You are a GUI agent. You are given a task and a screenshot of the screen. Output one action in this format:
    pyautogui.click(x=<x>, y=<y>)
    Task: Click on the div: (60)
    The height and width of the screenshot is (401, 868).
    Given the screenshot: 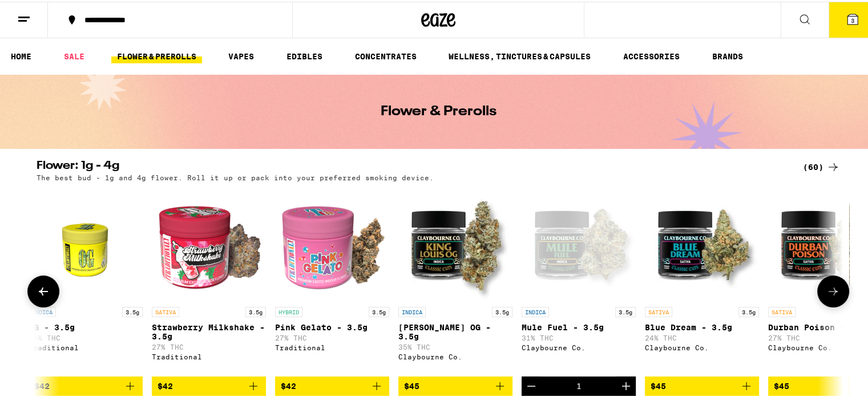 What is the action you would take?
    pyautogui.click(x=821, y=165)
    